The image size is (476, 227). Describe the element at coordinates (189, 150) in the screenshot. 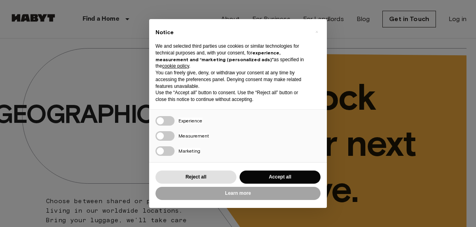

I see `span: Marketing` at that location.